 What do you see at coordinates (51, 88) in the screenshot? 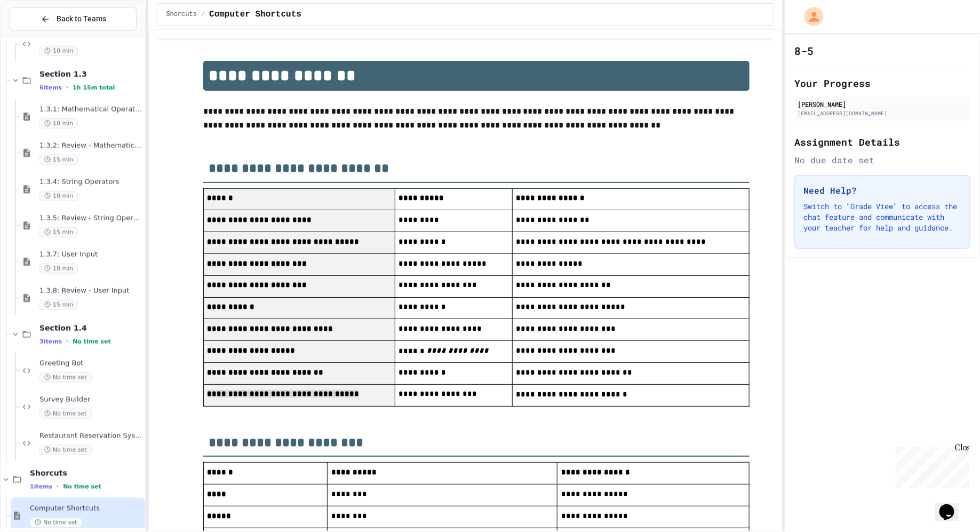
I see `span: 6 items` at bounding box center [51, 88].